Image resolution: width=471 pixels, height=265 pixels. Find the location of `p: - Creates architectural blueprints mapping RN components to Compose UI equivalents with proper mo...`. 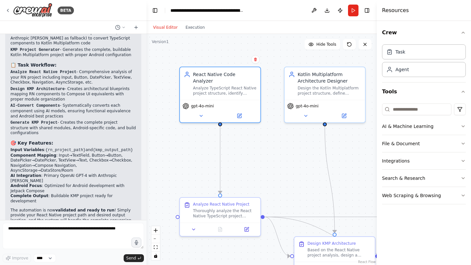

p: - Creates architectural blueprints mapping RN components to Compose UI equivalents with proper mo... is located at coordinates (73, 94).